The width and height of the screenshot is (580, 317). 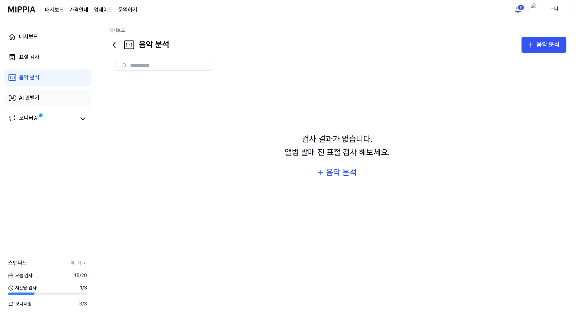 I want to click on a: 표절 검사, so click(x=48, y=57).